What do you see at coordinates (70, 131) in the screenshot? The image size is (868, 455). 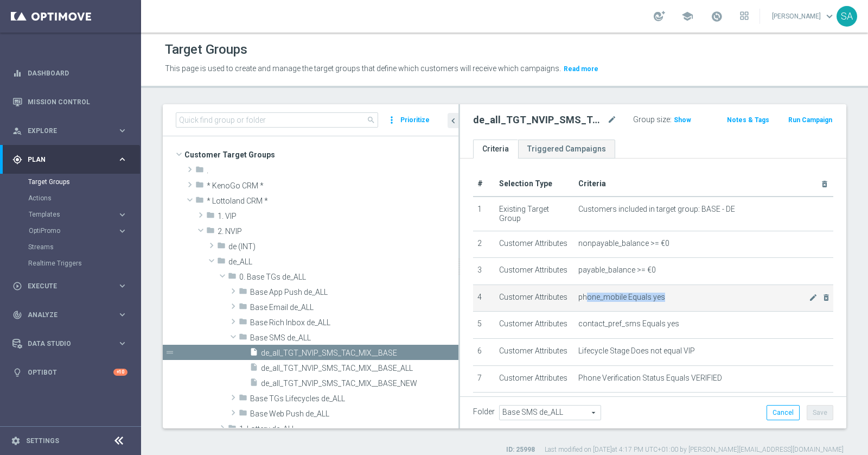 I see `button: person_search Explore keyboard_arrow_right` at bounding box center [70, 131].